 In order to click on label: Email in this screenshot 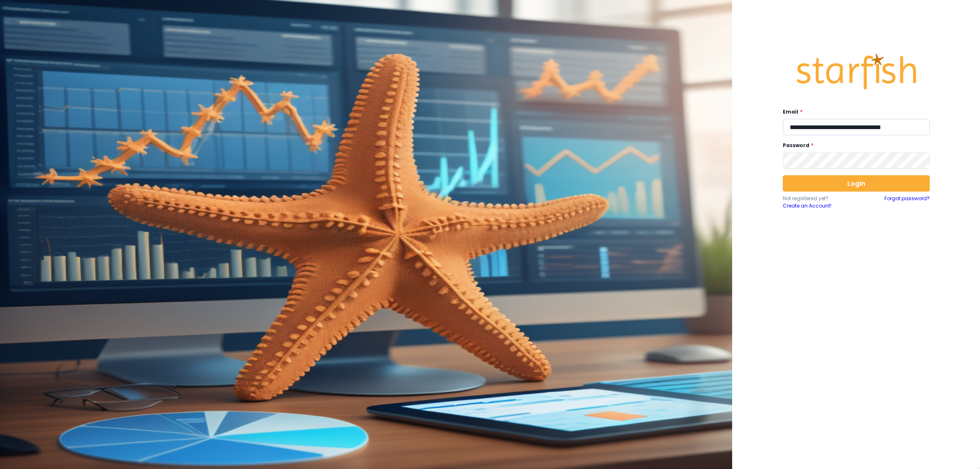, I will do `click(854, 112)`.